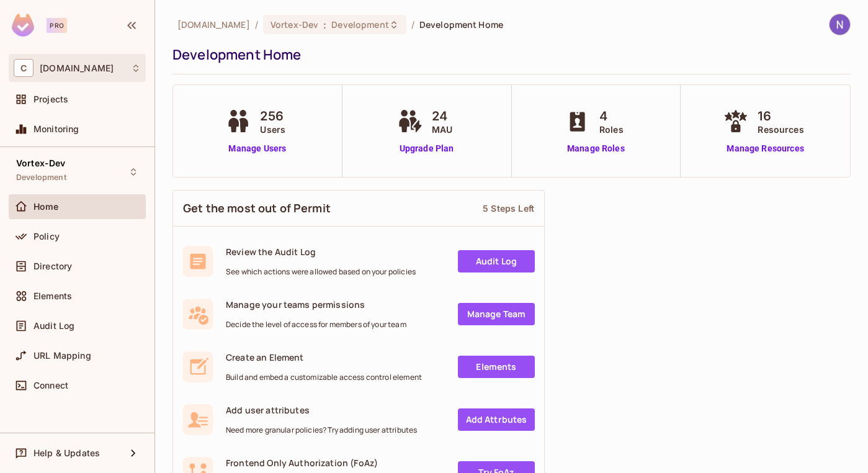 The width and height of the screenshot is (868, 473). What do you see at coordinates (426, 149) in the screenshot?
I see `a: Upgrade Plan` at bounding box center [426, 149].